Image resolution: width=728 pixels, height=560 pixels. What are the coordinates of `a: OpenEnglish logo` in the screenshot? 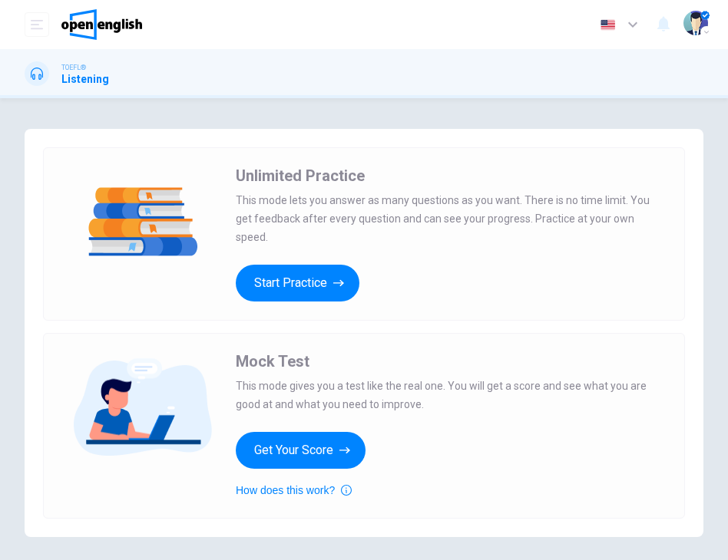 It's located at (102, 24).